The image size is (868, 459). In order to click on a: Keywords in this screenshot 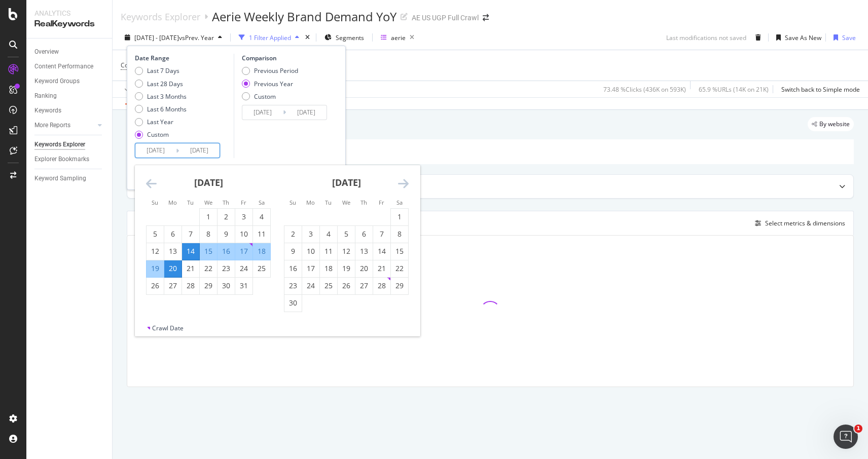, I will do `click(70, 111)`.